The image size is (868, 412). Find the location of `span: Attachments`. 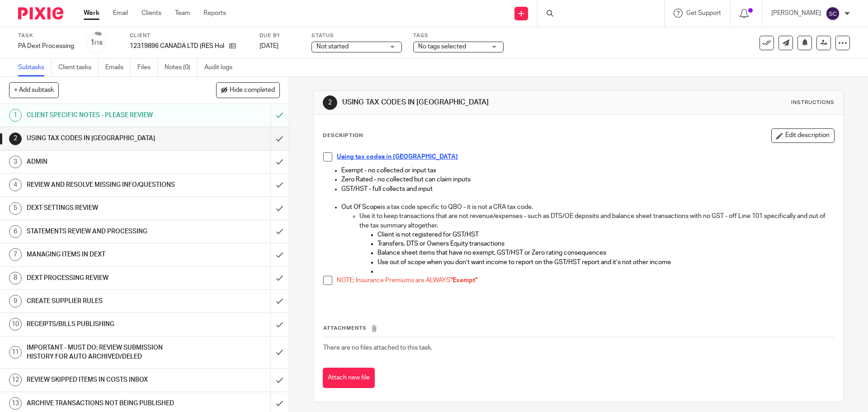

span: Attachments is located at coordinates (345, 328).